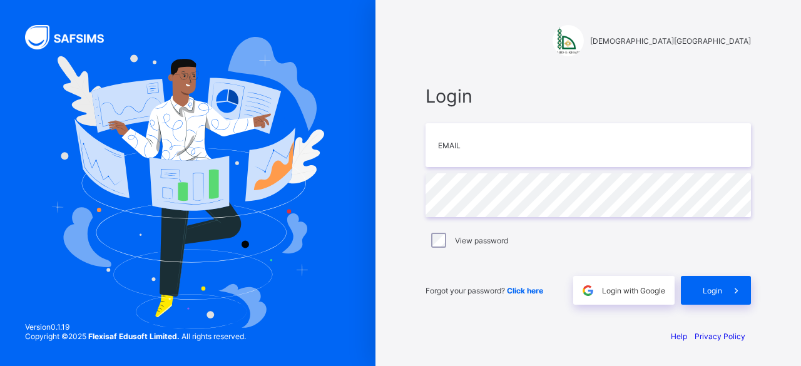 The image size is (801, 366). I want to click on span: Login with Google, so click(633, 290).